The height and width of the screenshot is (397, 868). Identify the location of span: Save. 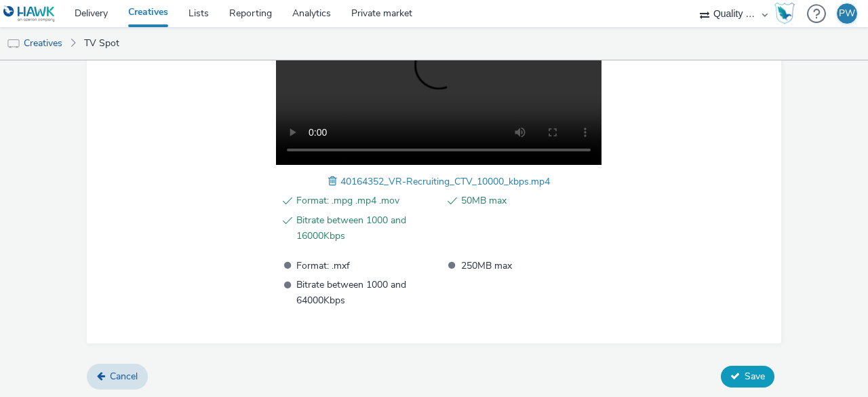
(755, 376).